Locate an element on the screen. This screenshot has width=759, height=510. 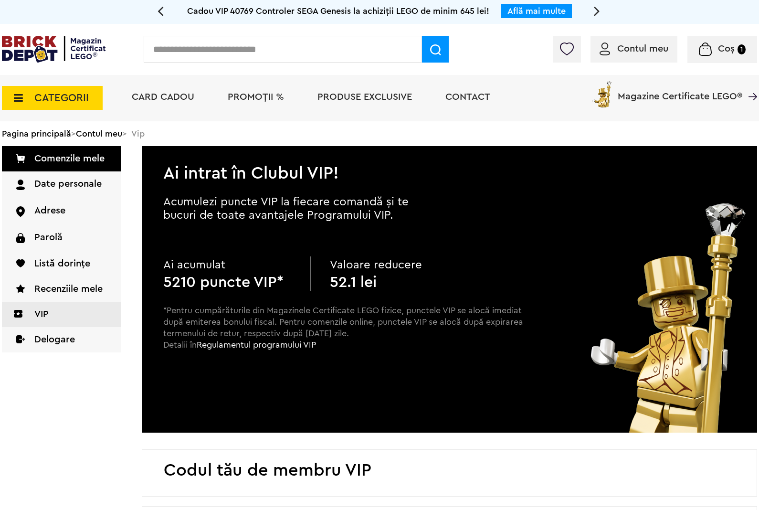
span: Coș is located at coordinates (726, 49).